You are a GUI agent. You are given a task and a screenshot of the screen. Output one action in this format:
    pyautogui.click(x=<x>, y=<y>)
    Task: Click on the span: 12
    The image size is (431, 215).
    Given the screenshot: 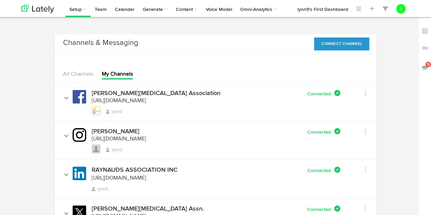 What is the action you would take?
    pyautogui.click(x=429, y=64)
    